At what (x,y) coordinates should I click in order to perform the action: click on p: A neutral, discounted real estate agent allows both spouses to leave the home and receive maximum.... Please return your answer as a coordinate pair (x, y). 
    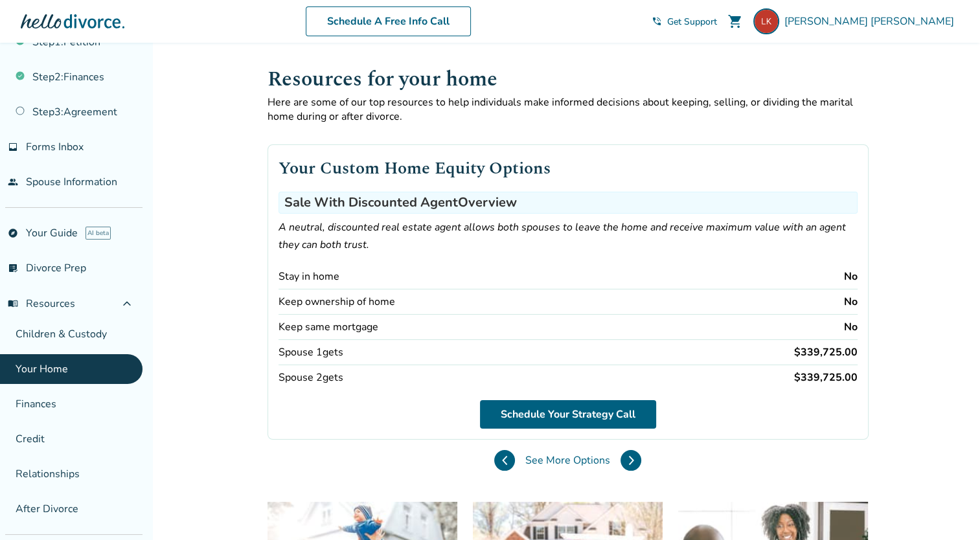
    Looking at the image, I should click on (568, 236).